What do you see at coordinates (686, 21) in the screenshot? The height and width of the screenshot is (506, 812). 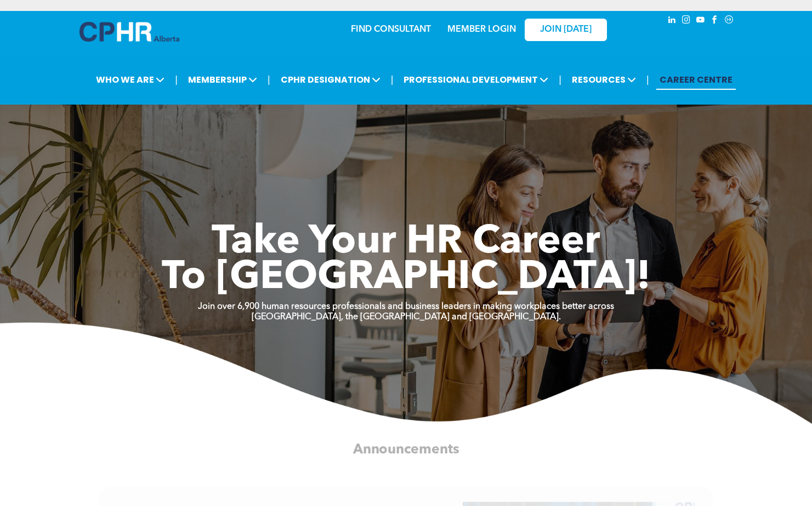 I see `a: instagram` at bounding box center [686, 21].